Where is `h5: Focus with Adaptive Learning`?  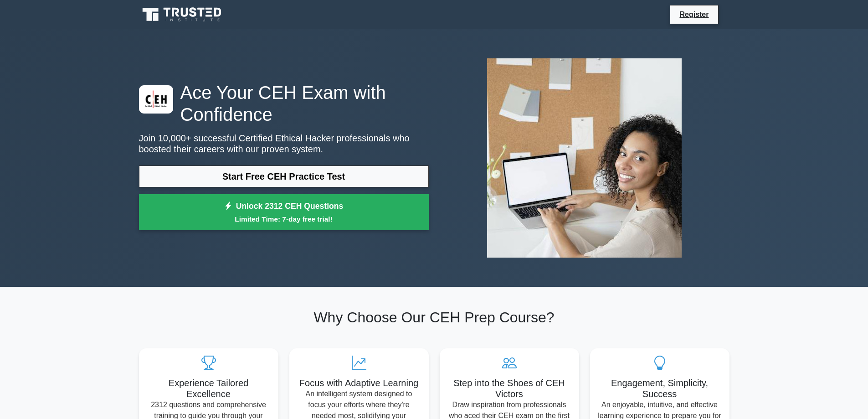 h5: Focus with Adaptive Learning is located at coordinates (359, 383).